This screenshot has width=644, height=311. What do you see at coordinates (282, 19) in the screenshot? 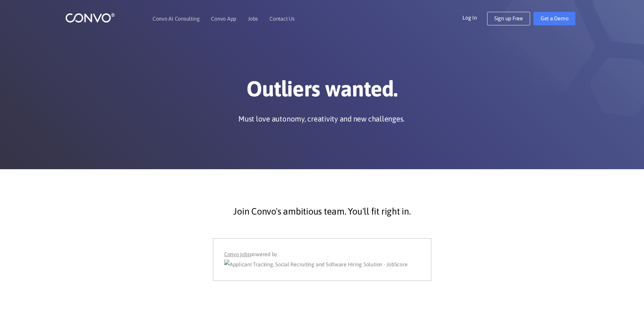
I see `a: Contact Us` at bounding box center [282, 19].